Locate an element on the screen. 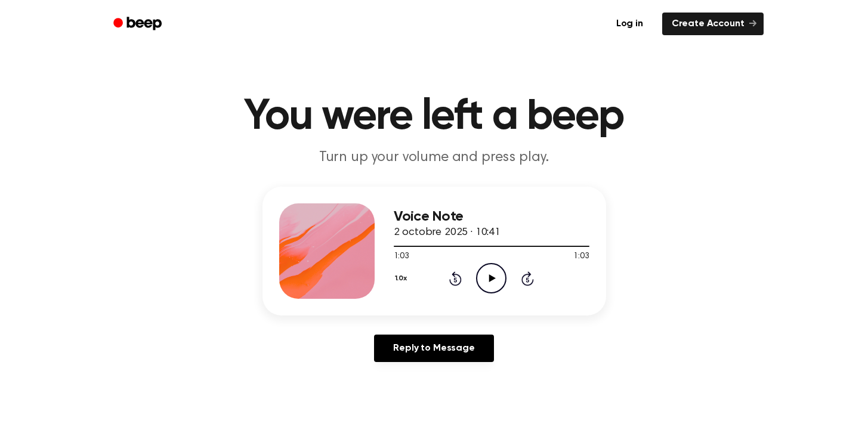 The image size is (868, 430). a: Reply to Message is located at coordinates (434, 349).